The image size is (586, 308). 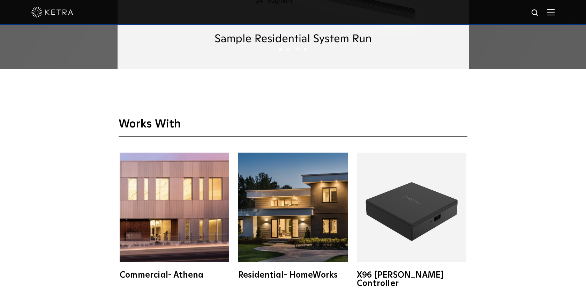 What do you see at coordinates (293, 275) in the screenshot?
I see `div: Residential- HomeWorks` at bounding box center [293, 275].